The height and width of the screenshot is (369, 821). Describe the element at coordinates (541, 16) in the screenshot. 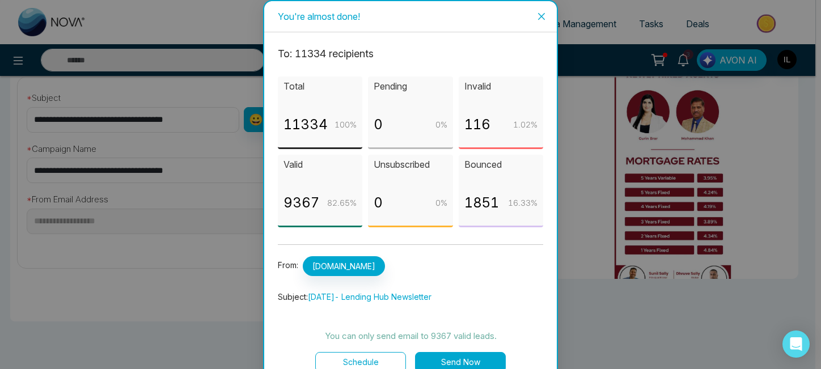

I see `button: Close` at that location.